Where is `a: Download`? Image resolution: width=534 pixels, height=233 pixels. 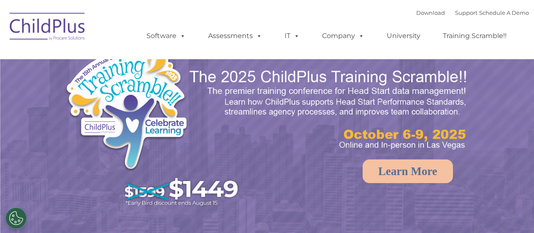 a: Download is located at coordinates (430, 13).